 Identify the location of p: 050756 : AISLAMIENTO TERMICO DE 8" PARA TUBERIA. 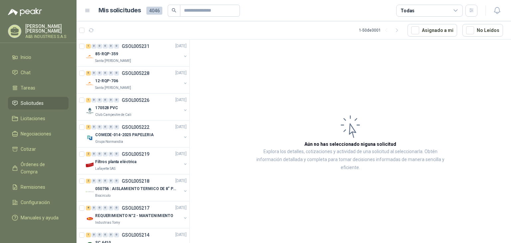
(136, 189).